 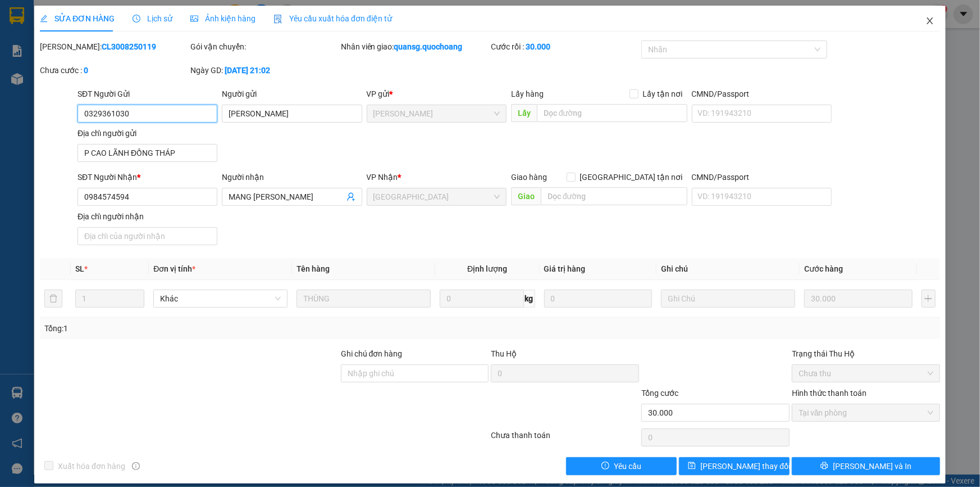 What do you see at coordinates (728, 299) in the screenshot?
I see `input: Ghi Chú` at bounding box center [728, 299].